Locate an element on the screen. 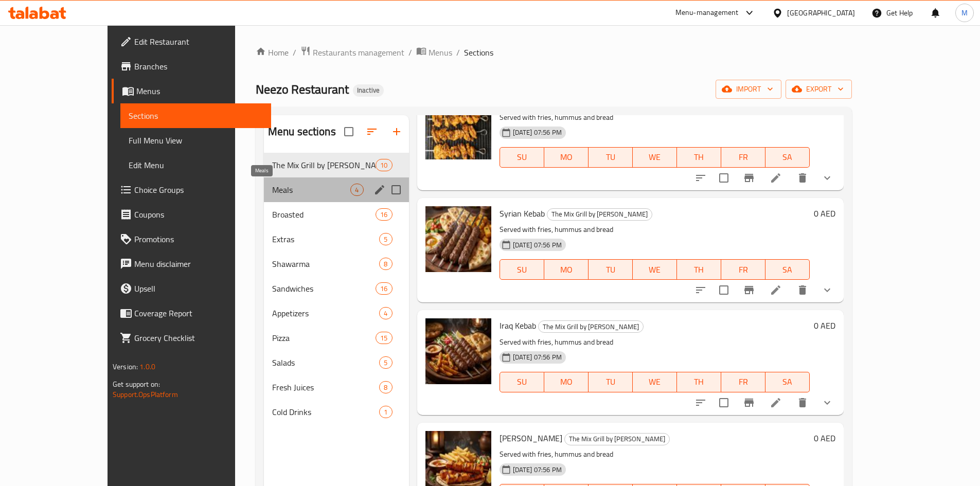  span: Get support on: is located at coordinates (136, 384).